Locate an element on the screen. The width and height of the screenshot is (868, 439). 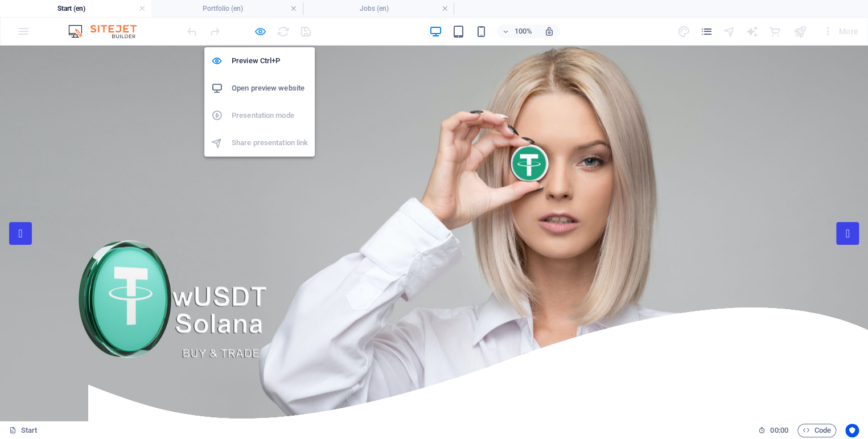
a: Click to cancel selection. Double-click to open Pages is located at coordinates (23, 431).